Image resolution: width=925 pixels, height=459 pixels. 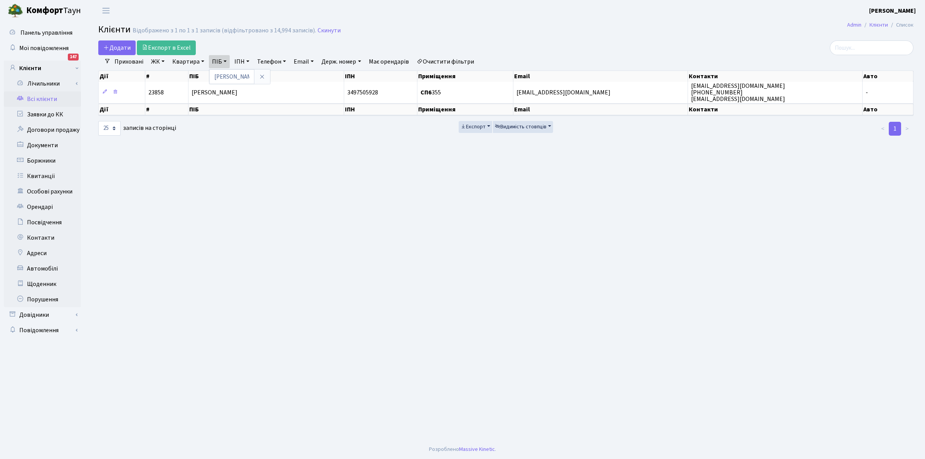 I want to click on a: Телефон, so click(x=271, y=62).